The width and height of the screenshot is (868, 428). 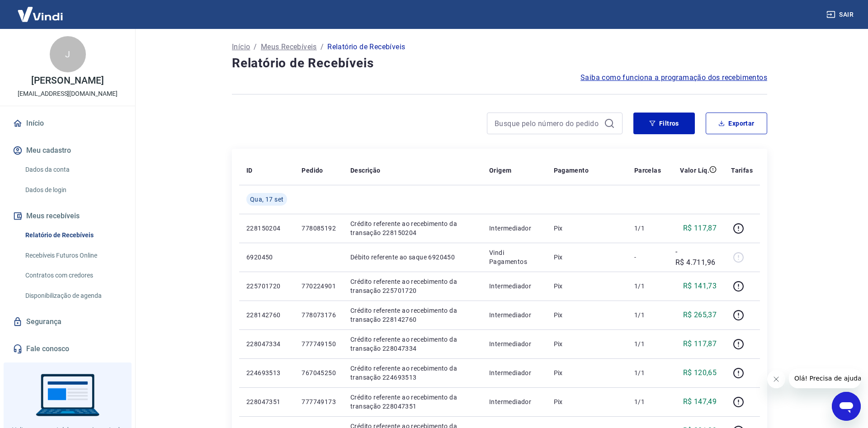 I want to click on p: 767045250, so click(x=319, y=374).